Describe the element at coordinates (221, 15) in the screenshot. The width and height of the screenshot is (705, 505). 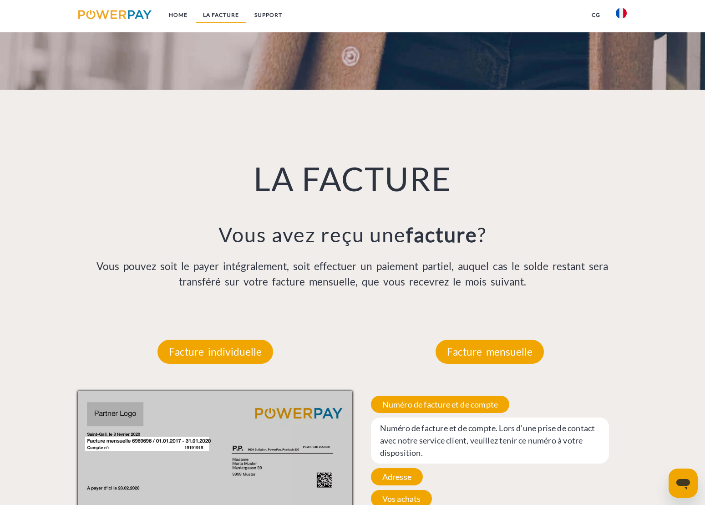
I see `a: LA FACTURE` at that location.